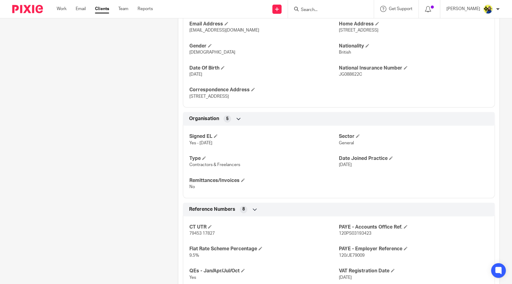 The image size is (512, 284). I want to click on img: Pixie, so click(28, 9).